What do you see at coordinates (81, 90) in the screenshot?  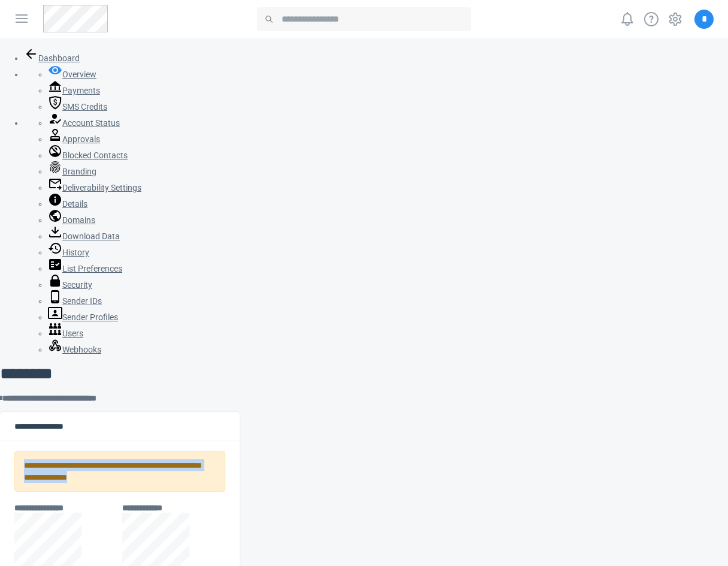 I see `span: Payments` at bounding box center [81, 90].